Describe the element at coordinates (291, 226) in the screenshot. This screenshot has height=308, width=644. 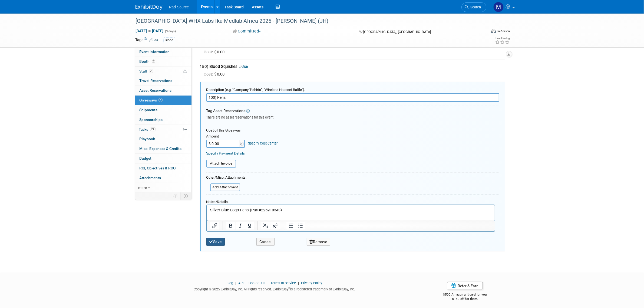
I see `button: Numbered list` at that location.